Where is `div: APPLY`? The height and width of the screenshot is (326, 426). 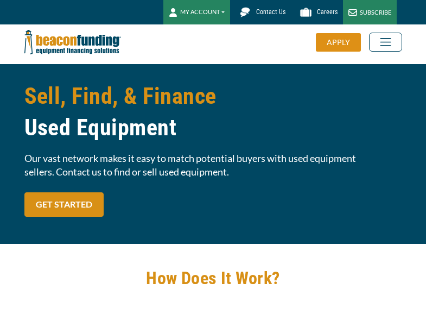 div: APPLY is located at coordinates (338, 42).